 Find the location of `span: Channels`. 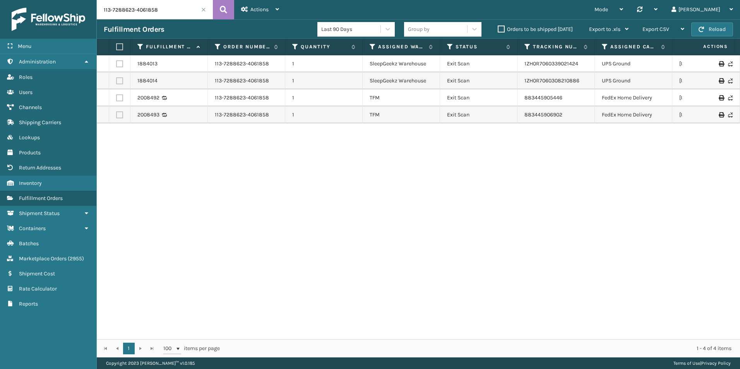

span: Channels is located at coordinates (30, 107).